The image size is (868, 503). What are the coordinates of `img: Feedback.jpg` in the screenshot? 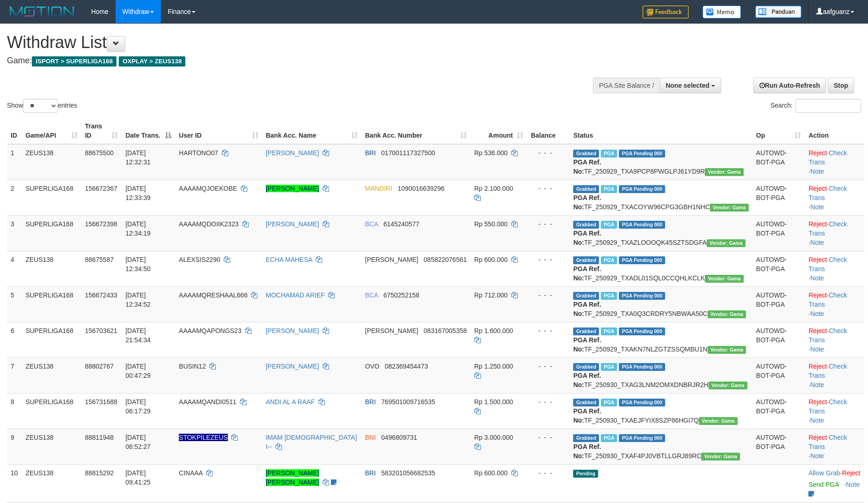 It's located at (666, 12).